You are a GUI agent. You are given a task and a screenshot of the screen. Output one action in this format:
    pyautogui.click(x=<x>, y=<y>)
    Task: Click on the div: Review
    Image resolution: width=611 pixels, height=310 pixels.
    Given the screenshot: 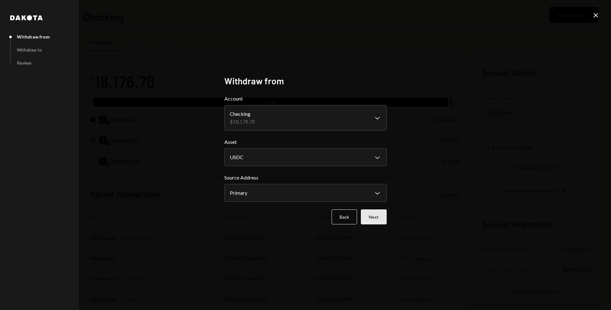 What is the action you would take?
    pyautogui.click(x=24, y=63)
    